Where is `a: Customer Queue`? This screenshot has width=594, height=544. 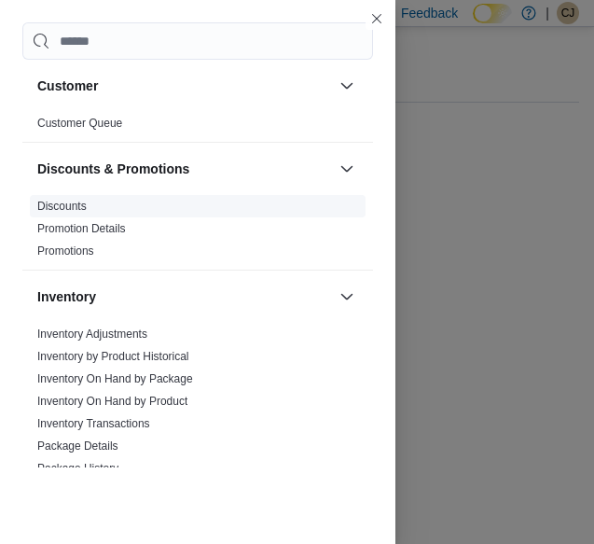 a: Customer Queue is located at coordinates (79, 123).